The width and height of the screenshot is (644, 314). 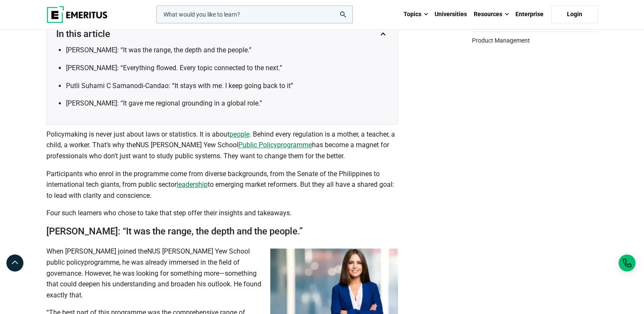 I want to click on a: Product Management, so click(x=535, y=38).